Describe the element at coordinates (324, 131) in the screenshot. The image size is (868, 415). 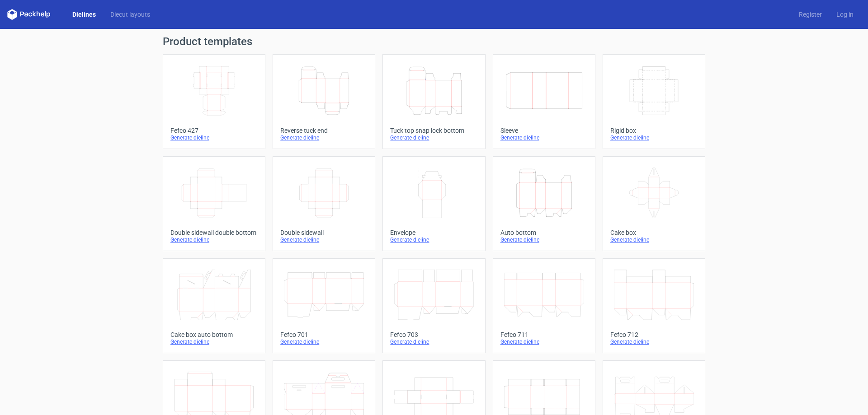
I see `div: Reverse tuck end` at that location.